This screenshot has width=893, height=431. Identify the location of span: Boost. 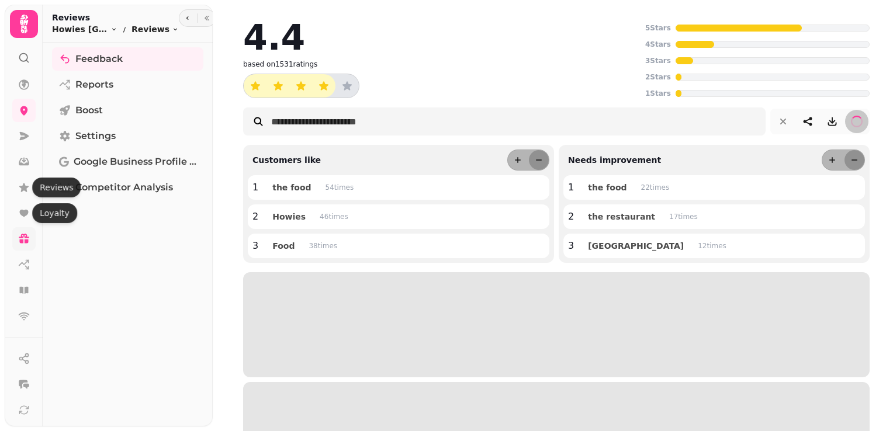
(89, 110).